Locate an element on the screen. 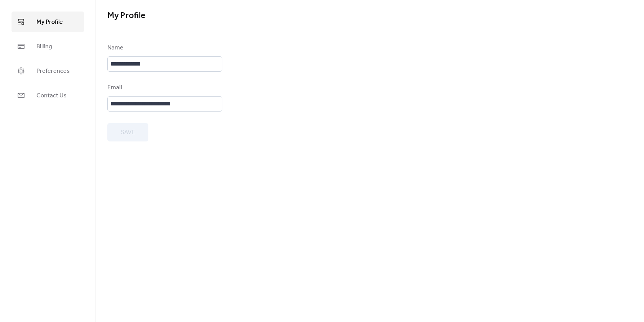 Image resolution: width=644 pixels, height=322 pixels. a: Contact Us is located at coordinates (47, 95).